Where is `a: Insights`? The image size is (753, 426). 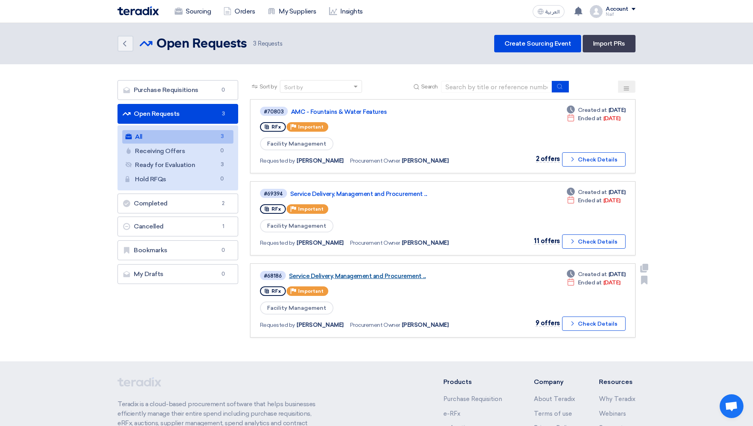
a: Insights is located at coordinates (346, 12).